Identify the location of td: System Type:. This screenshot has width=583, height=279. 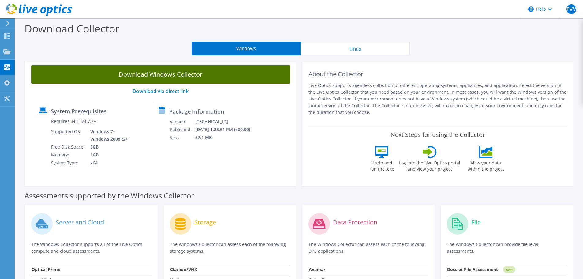
(68, 163).